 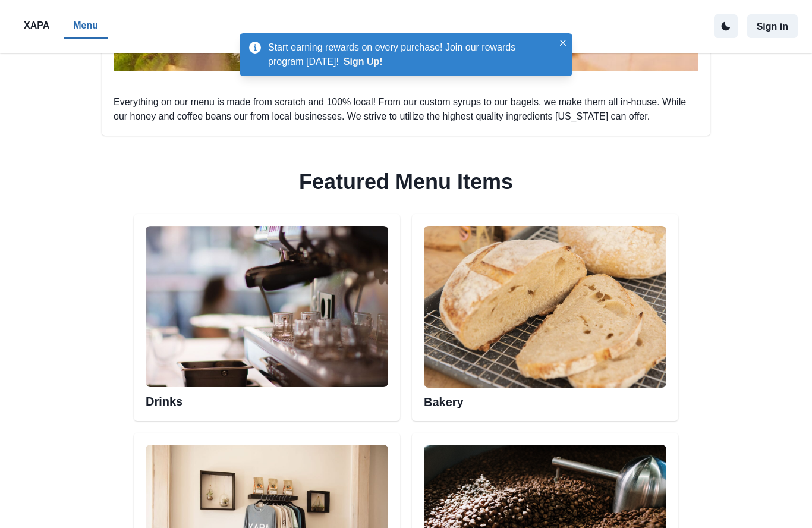 I want to click on button: Close, so click(x=563, y=43).